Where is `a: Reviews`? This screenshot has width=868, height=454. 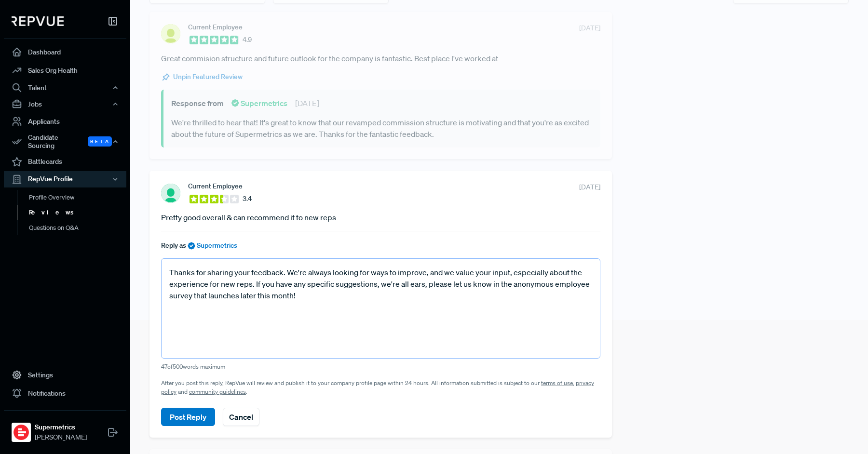
a: Reviews is located at coordinates (78, 212).